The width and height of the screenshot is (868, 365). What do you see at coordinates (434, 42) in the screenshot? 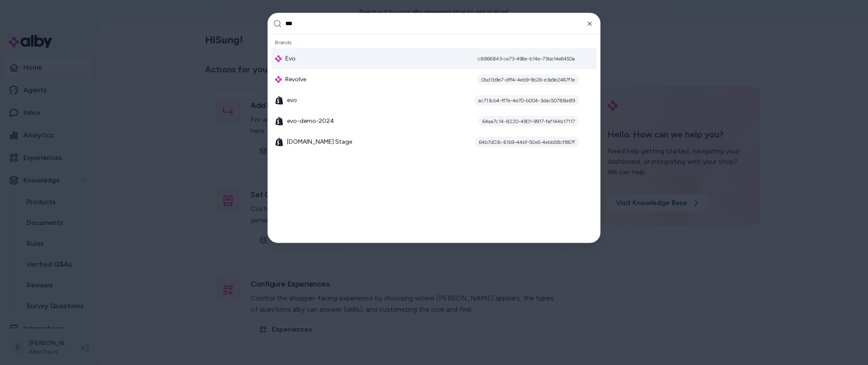
I see `div: Brands` at bounding box center [434, 42].